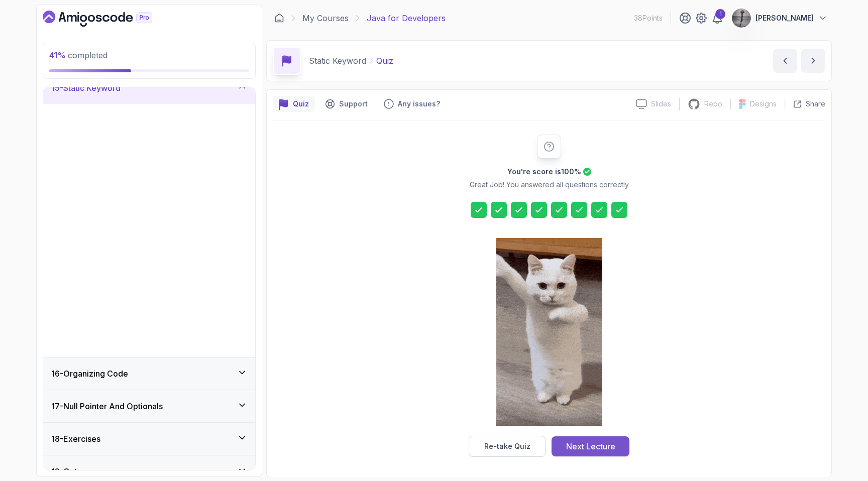 This screenshot has width=868, height=481. Describe the element at coordinates (661, 104) in the screenshot. I see `p: Slides` at that location.